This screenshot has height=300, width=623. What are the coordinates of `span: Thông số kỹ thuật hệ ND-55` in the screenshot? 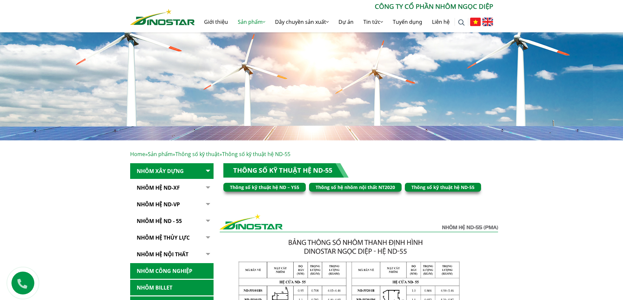 It's located at (256, 154).